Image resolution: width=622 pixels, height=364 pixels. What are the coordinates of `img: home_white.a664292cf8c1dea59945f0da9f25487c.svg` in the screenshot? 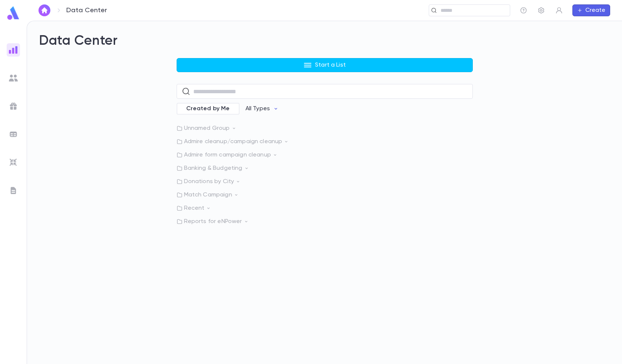 It's located at (44, 10).